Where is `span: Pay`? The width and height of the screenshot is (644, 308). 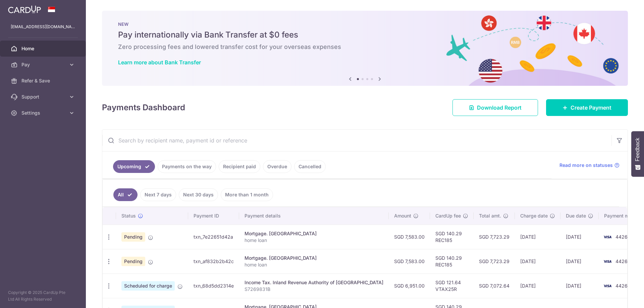
span: Pay is located at coordinates (43, 65).